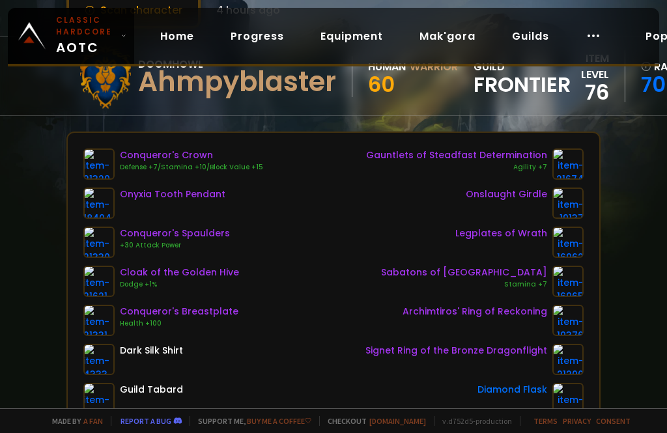 Image resolution: width=667 pixels, height=433 pixels. Describe the element at coordinates (475, 311) in the screenshot. I see `div: Archimtiros' Ring of Reckoning` at that location.